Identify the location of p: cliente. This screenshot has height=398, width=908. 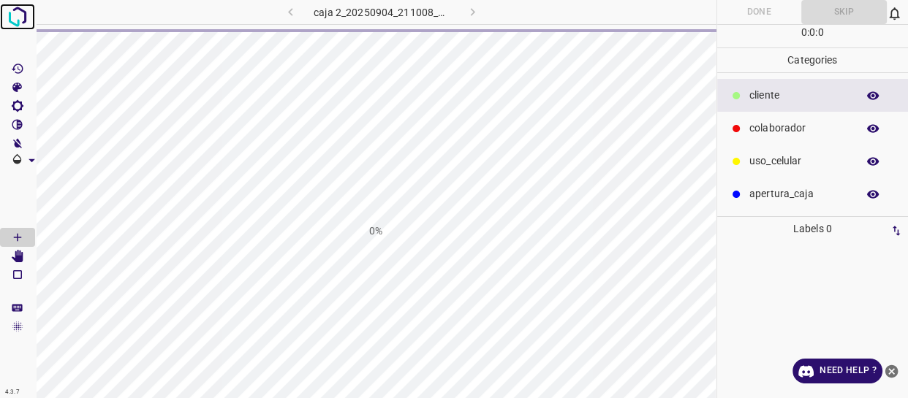
(799, 95).